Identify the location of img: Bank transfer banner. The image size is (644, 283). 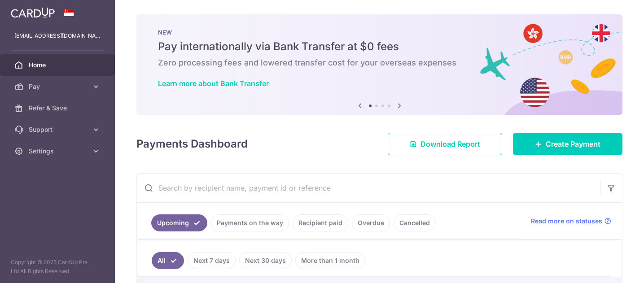
(379, 65).